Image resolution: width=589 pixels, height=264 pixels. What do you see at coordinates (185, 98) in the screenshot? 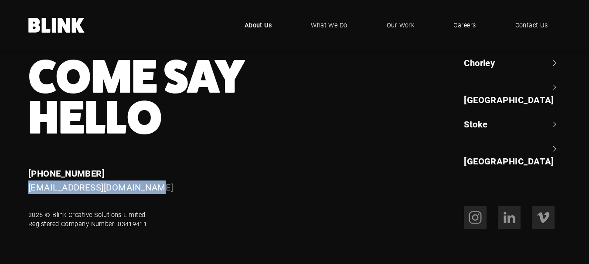
I see `h3: Come Say Hello` at bounding box center [185, 98].